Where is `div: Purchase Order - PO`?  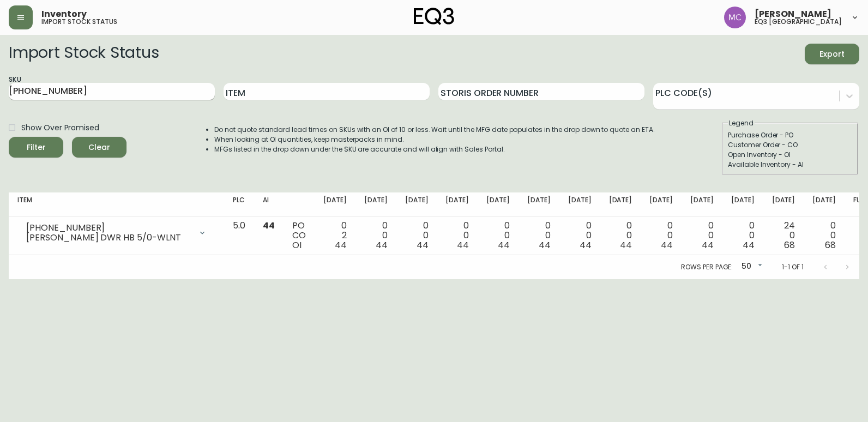
div: Purchase Order - PO is located at coordinates (790, 135).